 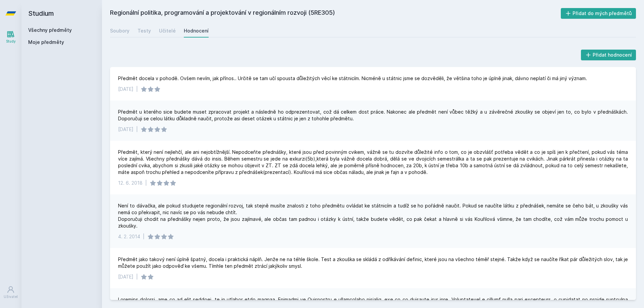 I want to click on button: Přidat hodnocení, so click(x=608, y=55).